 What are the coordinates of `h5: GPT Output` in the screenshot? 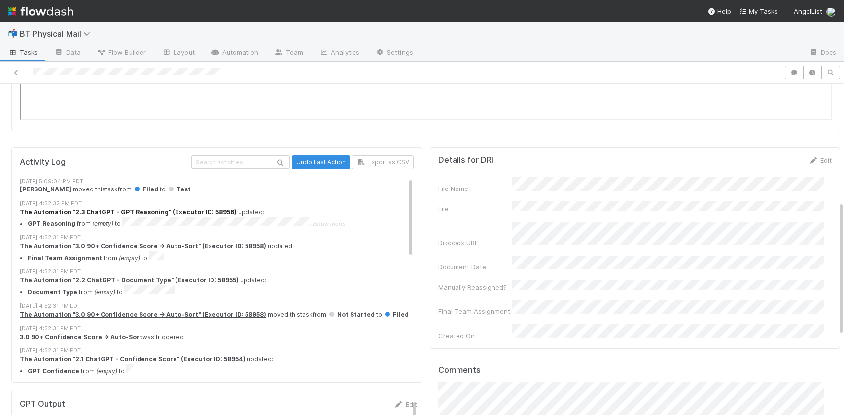 It's located at (42, 404).